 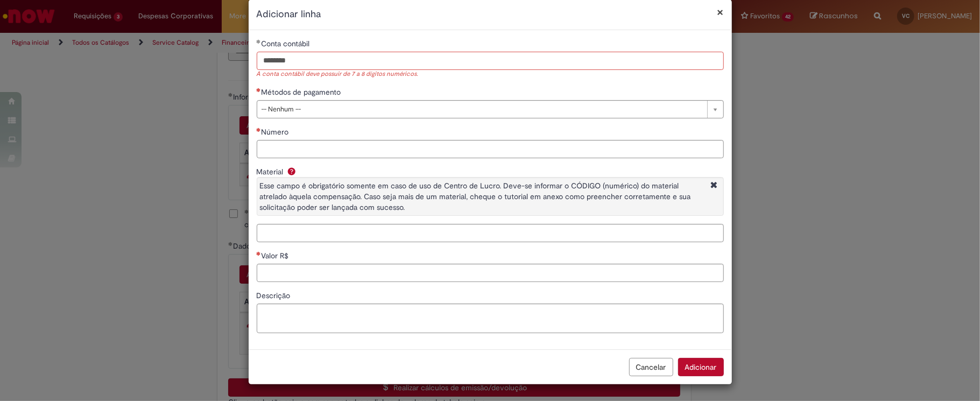 What do you see at coordinates (651, 367) in the screenshot?
I see `button: Cancelar` at bounding box center [651, 367].